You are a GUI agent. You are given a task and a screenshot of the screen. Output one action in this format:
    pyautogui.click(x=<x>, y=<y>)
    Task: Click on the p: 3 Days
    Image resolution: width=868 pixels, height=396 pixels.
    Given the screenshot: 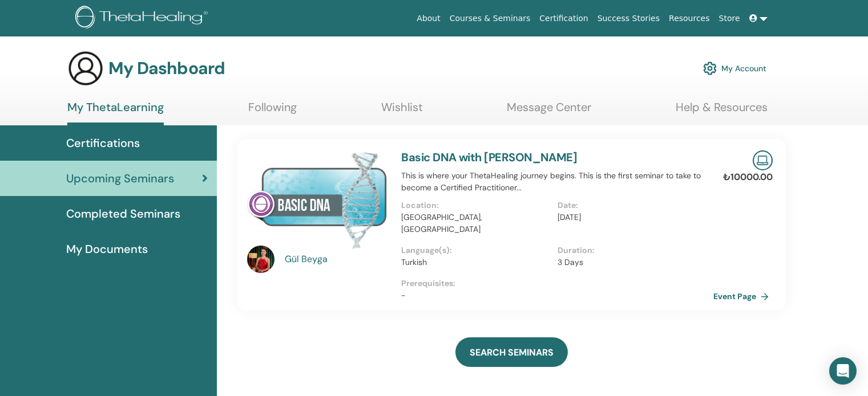 What is the action you would take?
    pyautogui.click(x=632, y=262)
    